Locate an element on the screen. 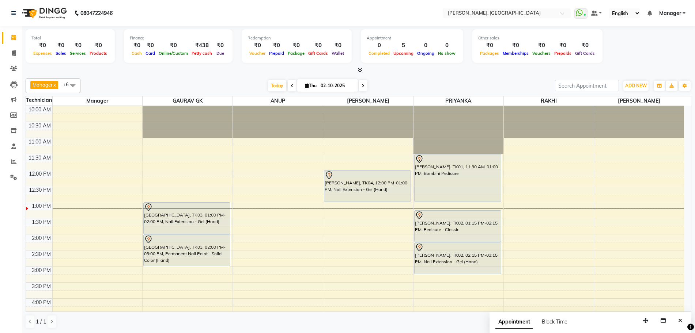  div: 1:00 PM is located at coordinates (41, 206).